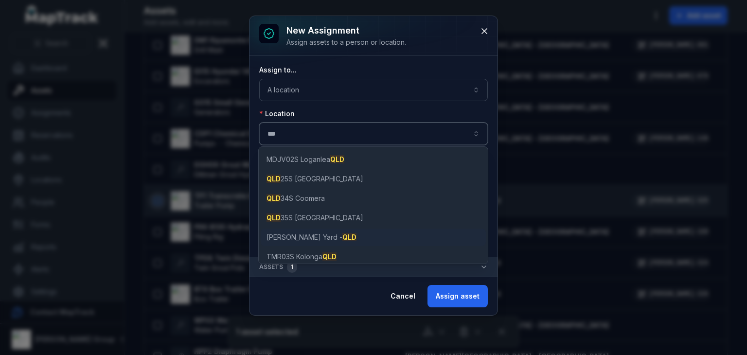  I want to click on span: 34S Coomera, so click(296, 198).